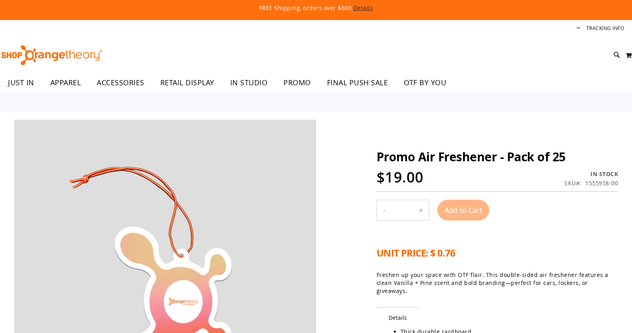  What do you see at coordinates (249, 82) in the screenshot?
I see `span: IN STUDIO` at bounding box center [249, 82].